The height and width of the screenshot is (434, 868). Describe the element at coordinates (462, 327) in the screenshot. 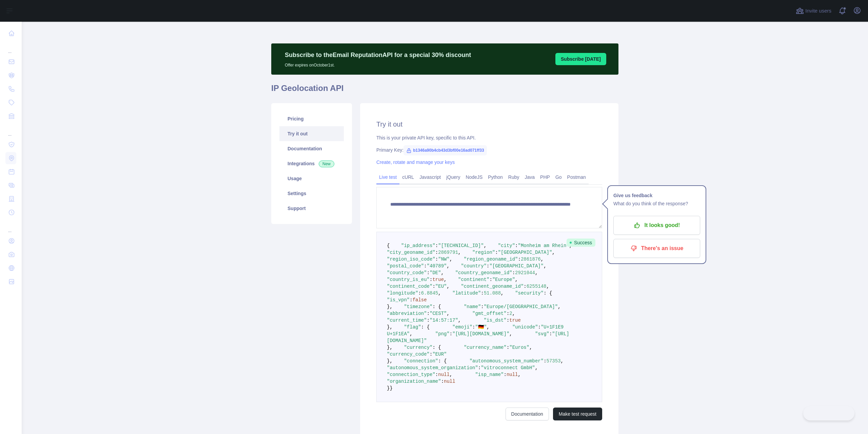

I see `span: "emoji"` at that location.